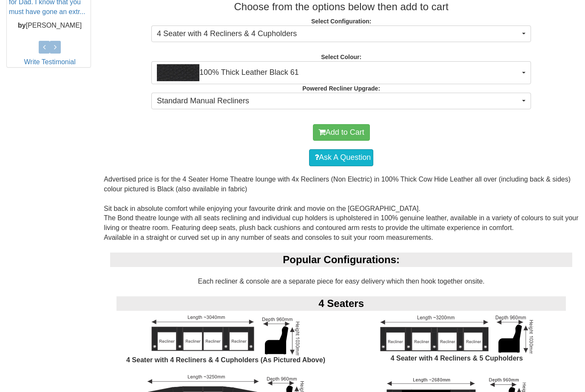 Image resolution: width=585 pixels, height=392 pixels. Describe the element at coordinates (456, 358) in the screenshot. I see `b: 4 Seater with 4 Recliners & 5 Cupholders` at that location.